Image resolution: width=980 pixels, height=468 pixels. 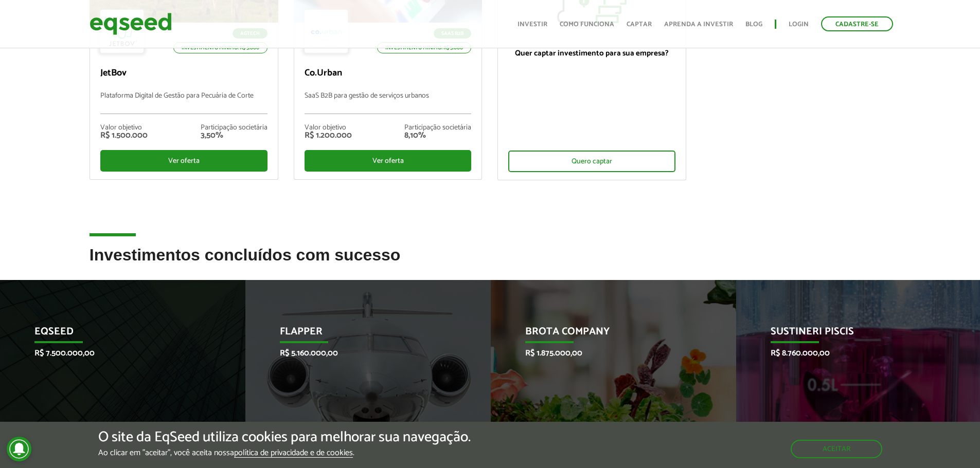 I want to click on a: Aprenda a investir, so click(x=699, y=24).